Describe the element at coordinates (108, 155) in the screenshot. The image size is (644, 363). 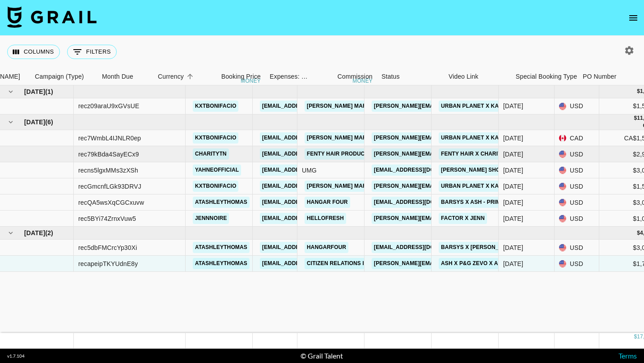
I see `div: rec79kBda4SayECx9` at that location.